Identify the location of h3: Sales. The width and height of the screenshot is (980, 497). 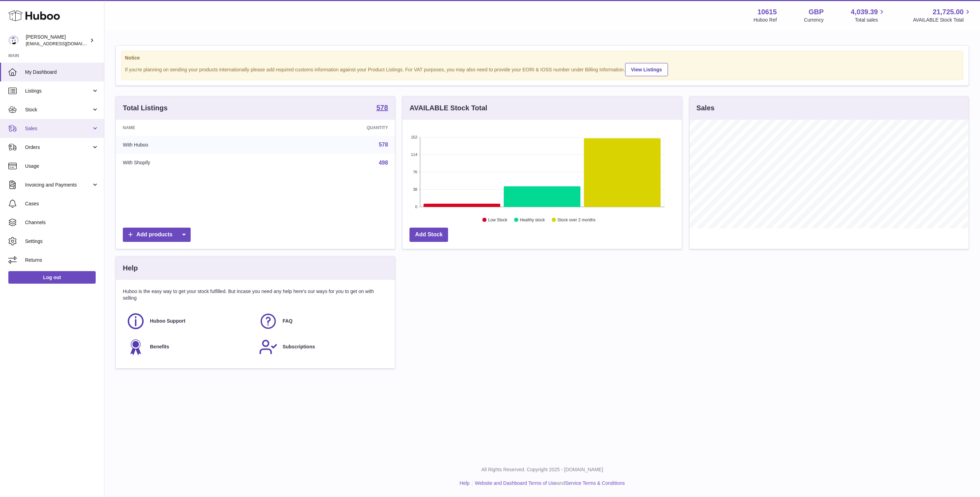
(705, 108).